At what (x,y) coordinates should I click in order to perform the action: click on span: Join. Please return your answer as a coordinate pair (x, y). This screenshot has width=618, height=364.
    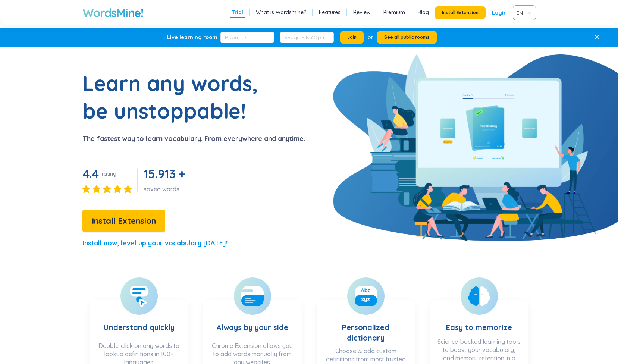
    Looking at the image, I should click on (352, 37).